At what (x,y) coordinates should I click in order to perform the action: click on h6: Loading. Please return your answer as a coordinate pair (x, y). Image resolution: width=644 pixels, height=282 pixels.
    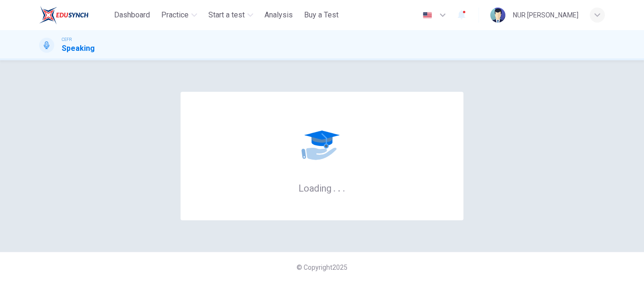
    Looking at the image, I should click on (322, 188).